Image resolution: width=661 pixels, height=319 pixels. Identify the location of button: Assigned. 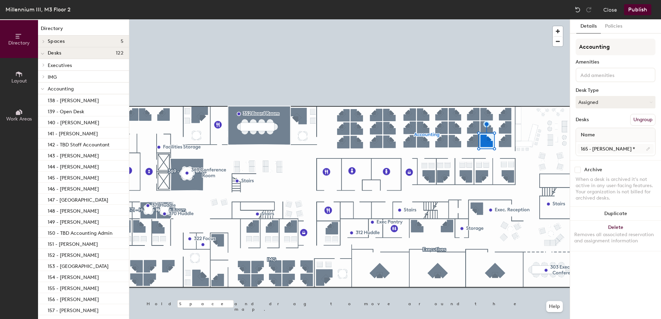
(615, 102).